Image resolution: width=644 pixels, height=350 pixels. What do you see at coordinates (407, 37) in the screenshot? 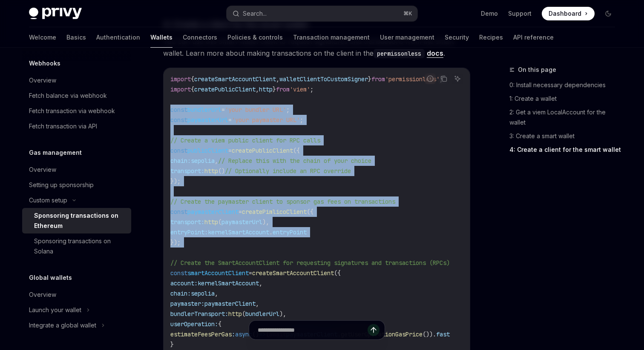
I see `a: User management` at bounding box center [407, 37].